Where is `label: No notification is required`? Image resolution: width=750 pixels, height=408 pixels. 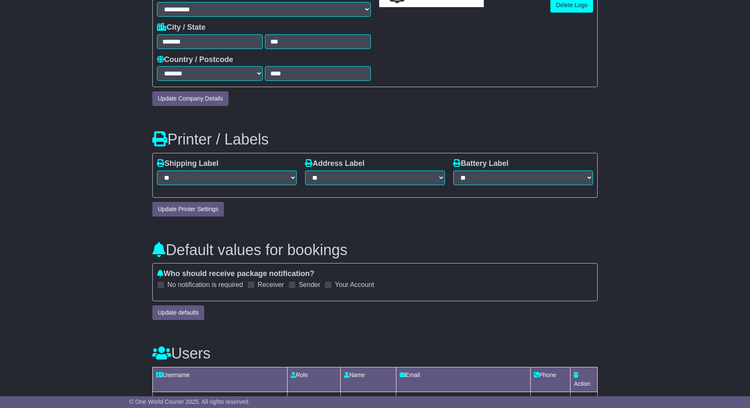 label: No notification is required is located at coordinates (205, 284).